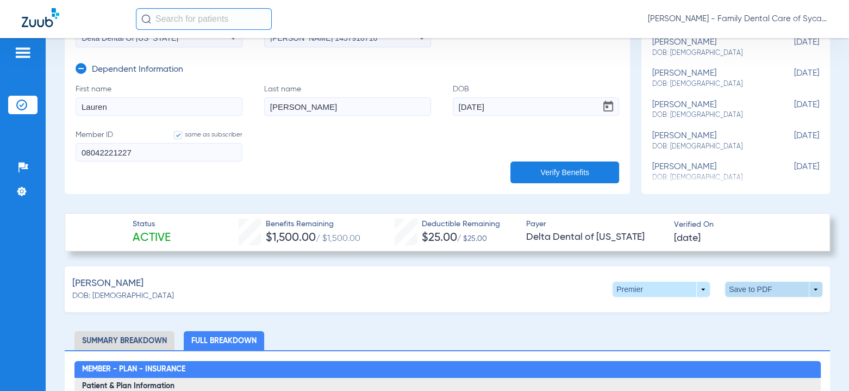 The image size is (849, 391). What do you see at coordinates (152, 224) in the screenshot?
I see `span: Status` at bounding box center [152, 224].